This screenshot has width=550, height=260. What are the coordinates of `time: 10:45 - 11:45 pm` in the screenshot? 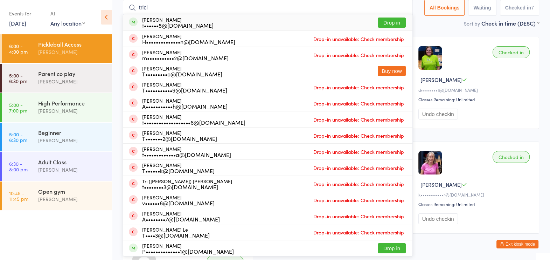 It's located at (19, 196).